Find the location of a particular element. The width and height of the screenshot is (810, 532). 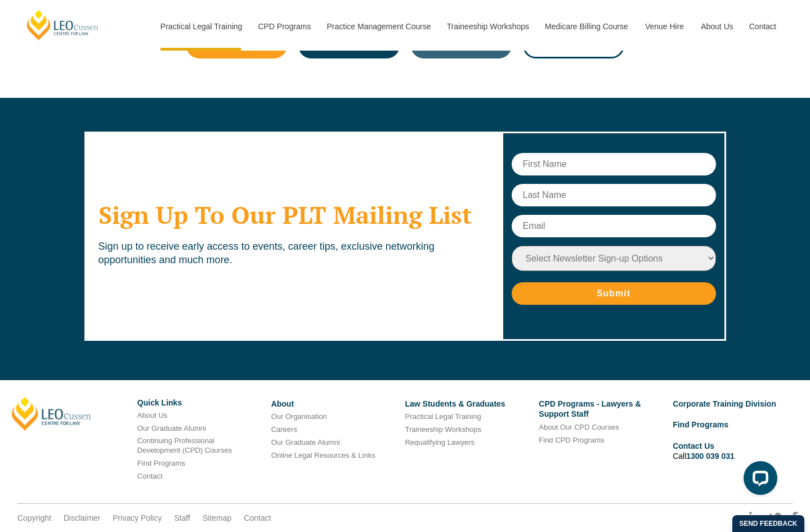

a: Find CPD Programs is located at coordinates (571, 440).